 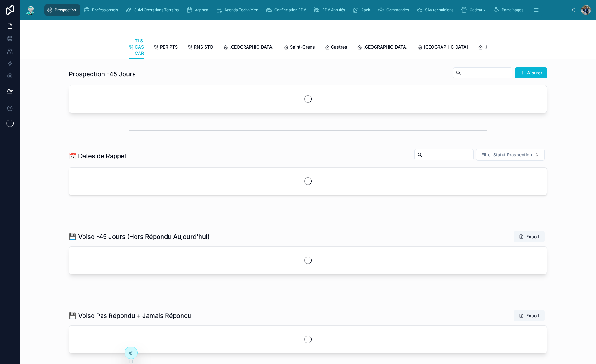 What do you see at coordinates (531, 72) in the screenshot?
I see `button: Ajouter` at bounding box center [531, 72].